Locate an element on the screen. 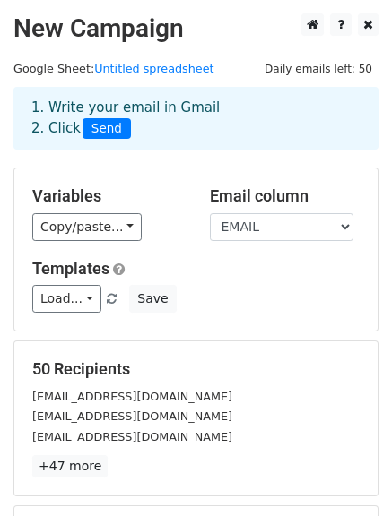  h2: New Campaign is located at coordinates (195, 29).